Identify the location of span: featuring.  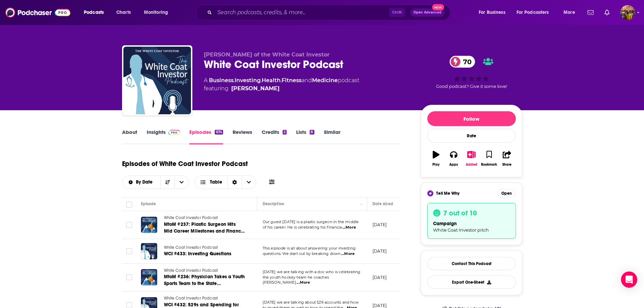
(282, 89).